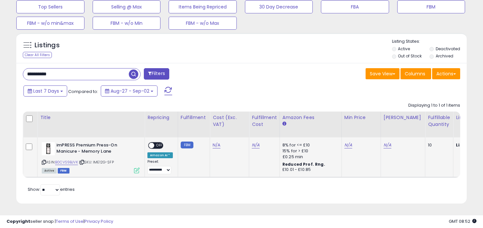  I want to click on span: Aug-27 - Sep-02, so click(130, 91).